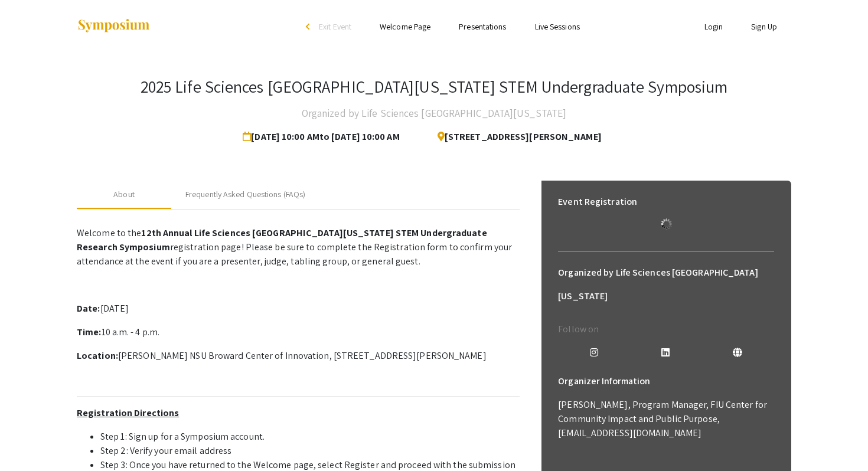 This screenshot has width=868, height=471. What do you see at coordinates (405, 26) in the screenshot?
I see `a: Welcome Page` at bounding box center [405, 26].